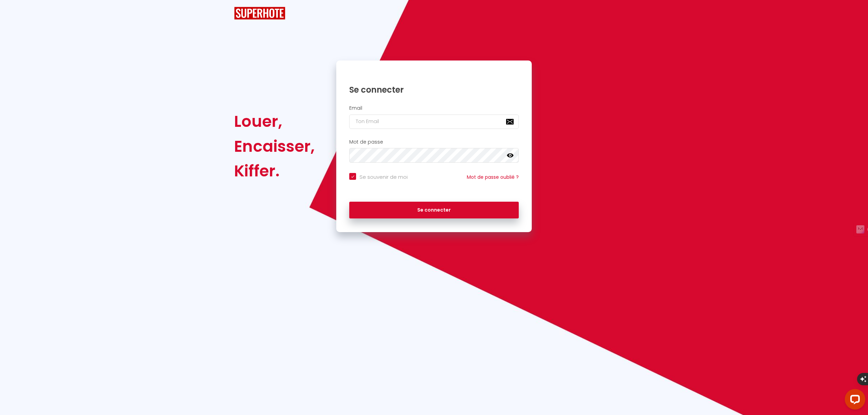 Image resolution: width=868 pixels, height=415 pixels. What do you see at coordinates (260, 13) in the screenshot?
I see `img: SuperHote logo` at bounding box center [260, 13].